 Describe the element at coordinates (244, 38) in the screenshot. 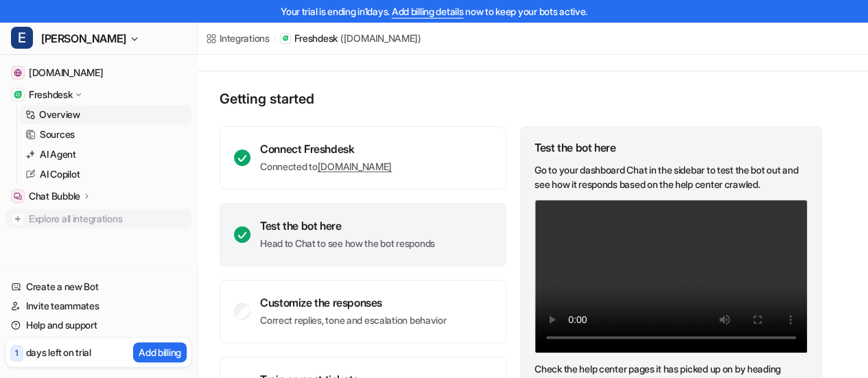

I see `div: Integrations` at that location.